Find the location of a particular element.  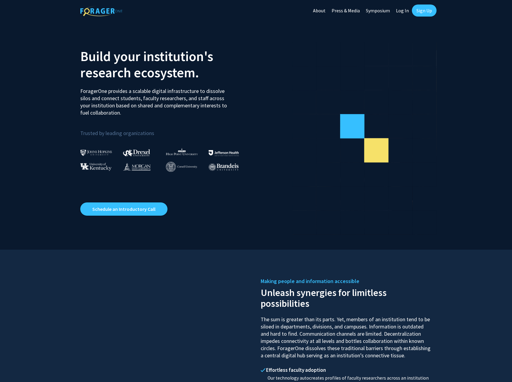

img: Drexel University is located at coordinates (137, 153).